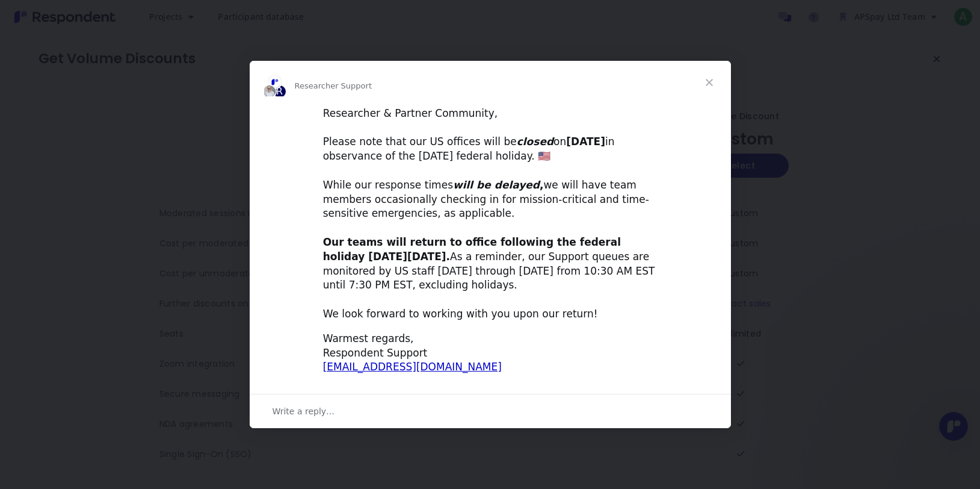  Describe the element at coordinates (490, 411) in the screenshot. I see `div: Open conversation and reply` at that location.